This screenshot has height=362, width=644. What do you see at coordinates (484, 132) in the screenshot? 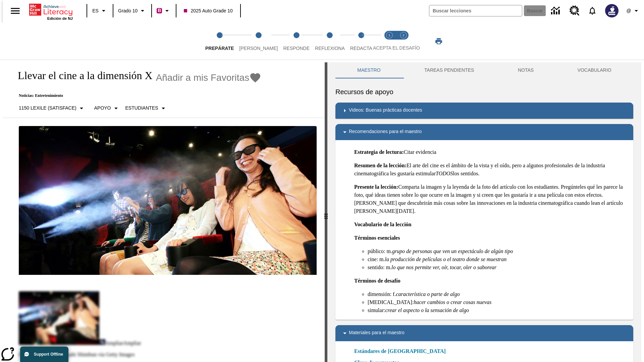
I see `div: Recomendaciones para el maestro` at bounding box center [484, 132].